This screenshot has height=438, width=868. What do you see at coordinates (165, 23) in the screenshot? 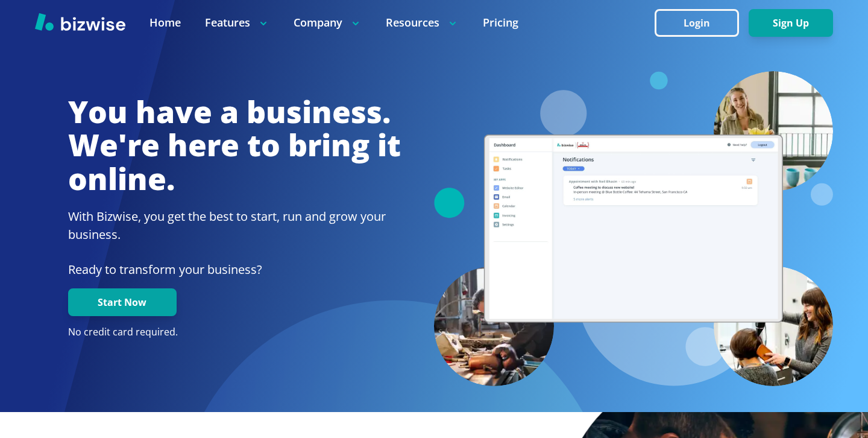
I see `a: Home` at bounding box center [165, 23].